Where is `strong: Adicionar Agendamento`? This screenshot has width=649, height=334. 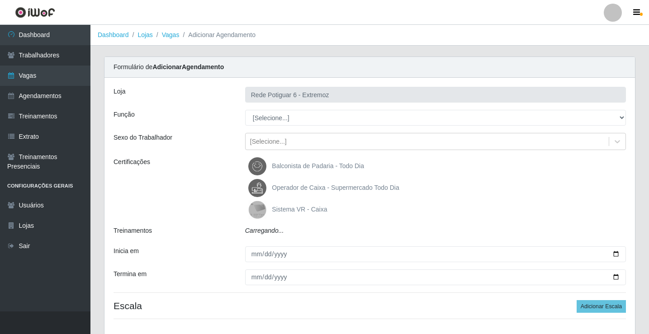
strong: Adicionar Agendamento is located at coordinates (188, 67).